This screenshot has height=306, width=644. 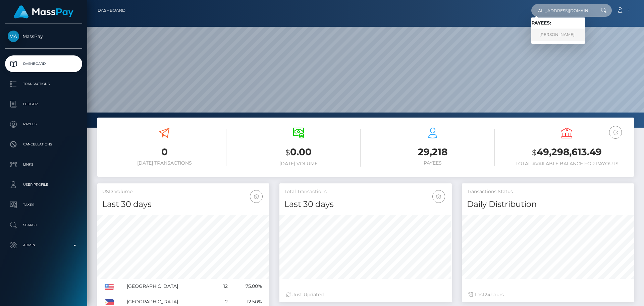 What do you see at coordinates (44, 165) in the screenshot?
I see `a: Links` at bounding box center [44, 165].